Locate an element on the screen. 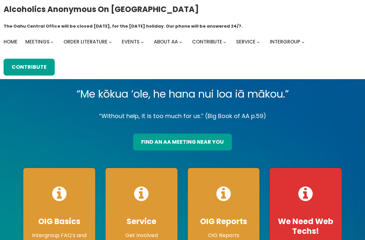 Image resolution: width=365 pixels, height=240 pixels. span: About AA is located at coordinates (166, 41).